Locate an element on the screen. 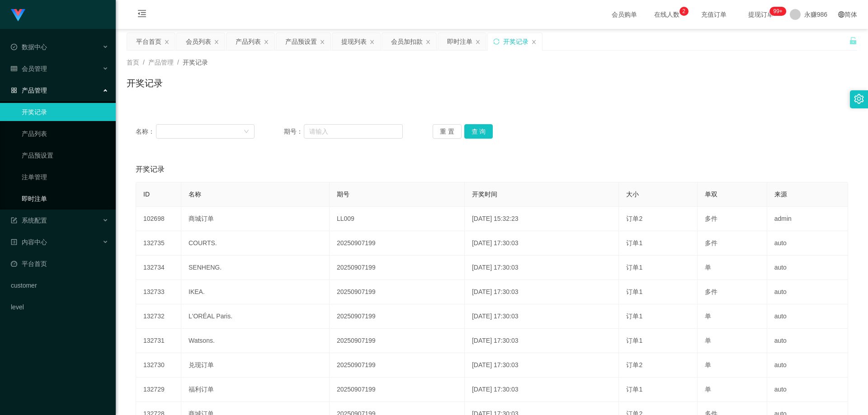 The image size is (868, 415). td: 商城订单 is located at coordinates (256, 219).